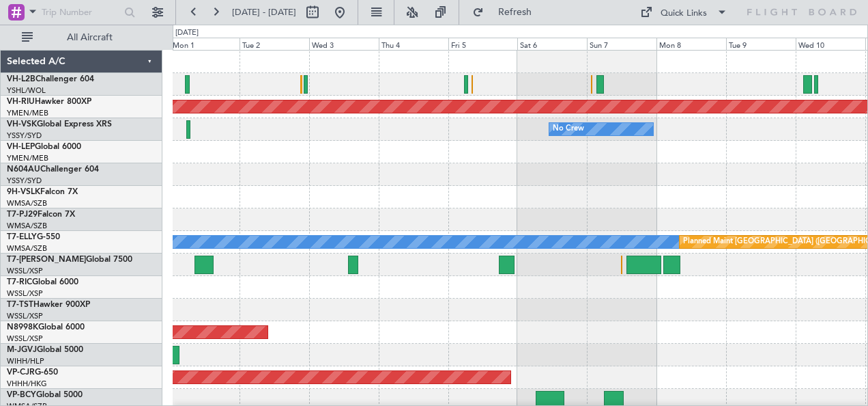 Image resolution: width=868 pixels, height=406 pixels. I want to click on a: VP-BCYGlobal 5000, so click(44, 395).